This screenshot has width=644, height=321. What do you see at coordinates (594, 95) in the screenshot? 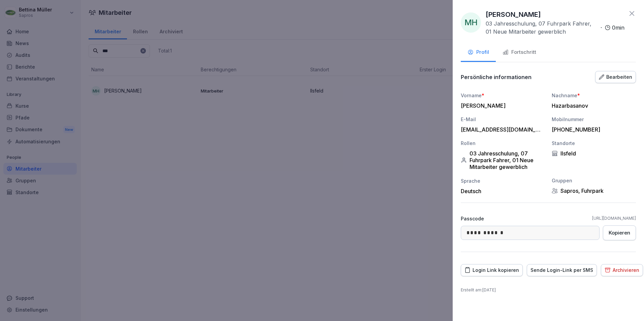
I see `div: Nachname` at bounding box center [594, 95].